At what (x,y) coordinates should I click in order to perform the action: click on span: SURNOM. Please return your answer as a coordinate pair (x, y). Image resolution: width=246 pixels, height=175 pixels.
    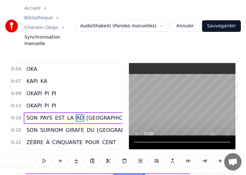
    Looking at the image, I should click on (51, 130).